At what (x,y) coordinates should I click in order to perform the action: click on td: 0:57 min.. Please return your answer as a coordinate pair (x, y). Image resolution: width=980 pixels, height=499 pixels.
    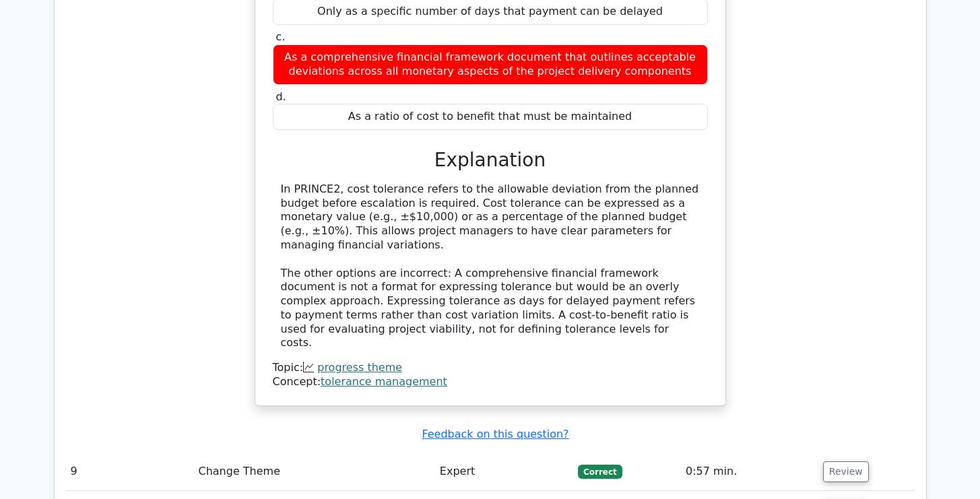
    Looking at the image, I should click on (748, 471).